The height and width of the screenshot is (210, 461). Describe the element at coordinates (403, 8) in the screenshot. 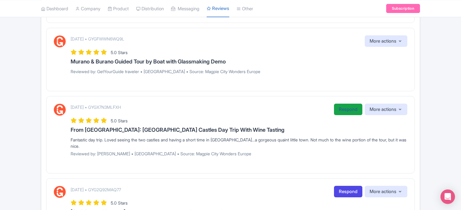

I see `a: Subscription` at that location.